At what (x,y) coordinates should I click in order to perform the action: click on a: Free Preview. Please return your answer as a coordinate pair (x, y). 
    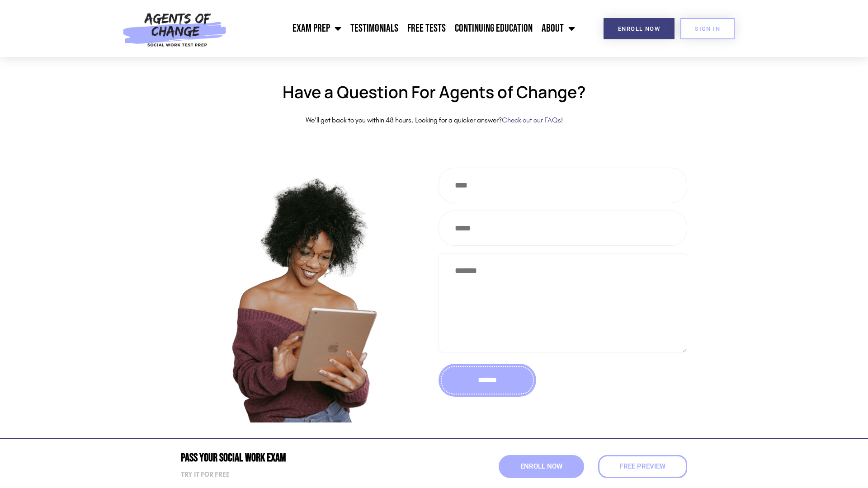
    Looking at the image, I should click on (642, 466).